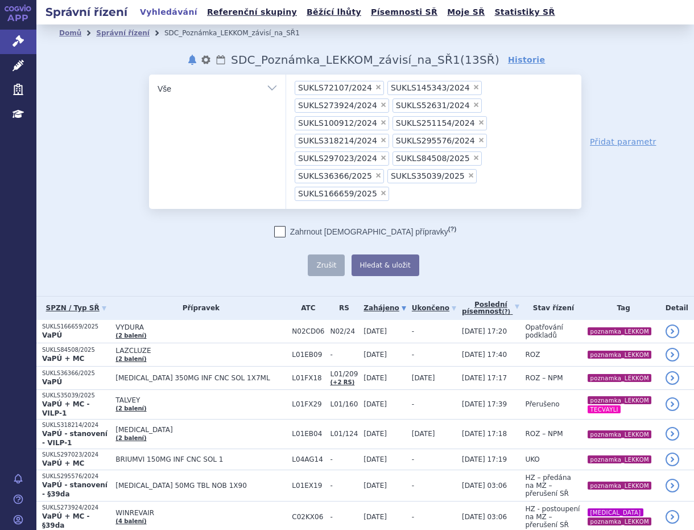 The height and width of the screenshot is (530, 694). Describe the element at coordinates (345, 60) in the screenshot. I see `span: SDC_Poznámka_LEKKOM_závisí_na_SŘ1` at that location.